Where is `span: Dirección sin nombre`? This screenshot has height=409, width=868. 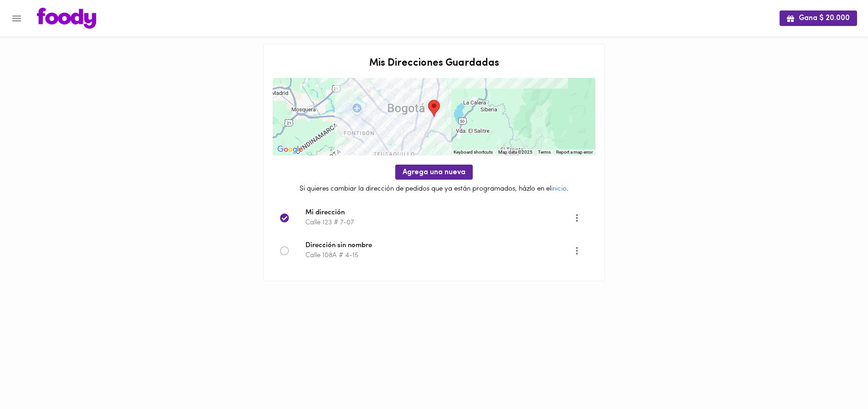
span: Dirección sin nombre is located at coordinates (440, 246).